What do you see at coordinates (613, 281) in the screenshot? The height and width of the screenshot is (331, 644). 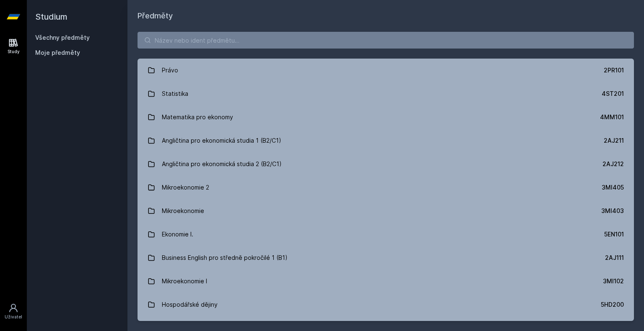 I see `div: 3MI102` at bounding box center [613, 281].